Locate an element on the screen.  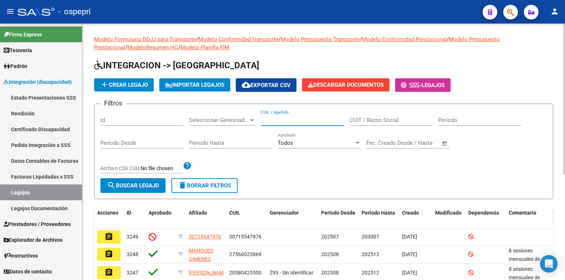
button: Open calendar is located at coordinates (445, 144).